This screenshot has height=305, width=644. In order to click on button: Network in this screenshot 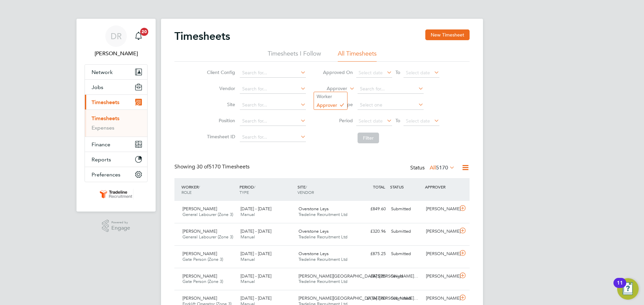, I will do `click(116, 72)`.